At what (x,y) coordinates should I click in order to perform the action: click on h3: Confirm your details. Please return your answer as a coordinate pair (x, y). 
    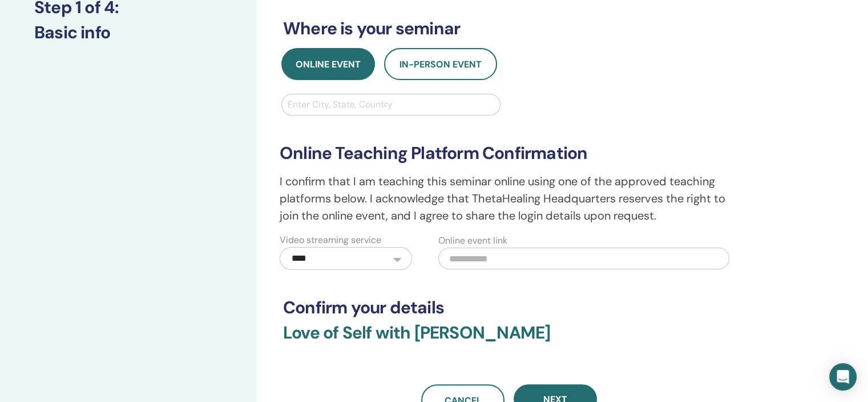
    Looking at the image, I should click on (509, 307).